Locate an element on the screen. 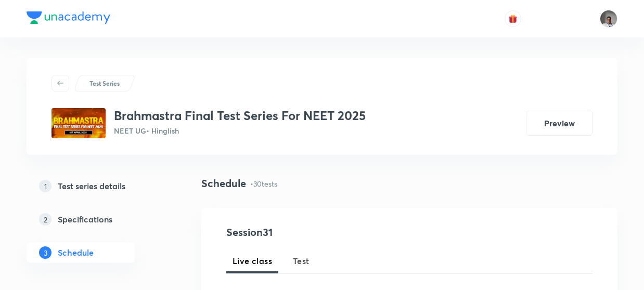 Image resolution: width=644 pixels, height=290 pixels. h5: Schedule is located at coordinates (76, 253).